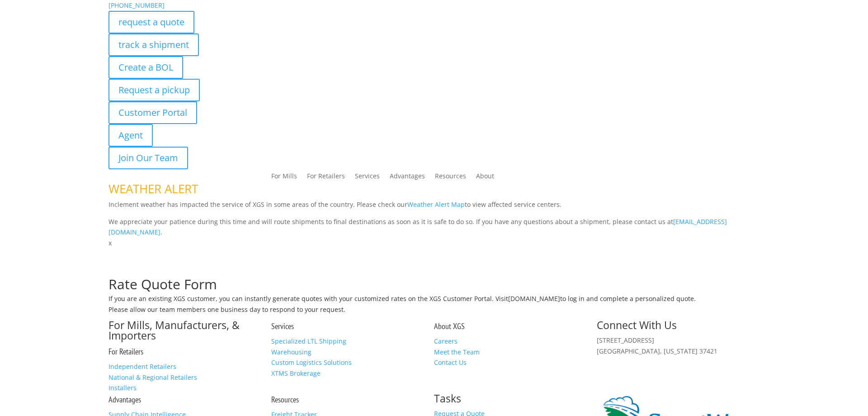 This screenshot has height=416, width=868. Describe the element at coordinates (601, 360) in the screenshot. I see `img: group-6` at that location.